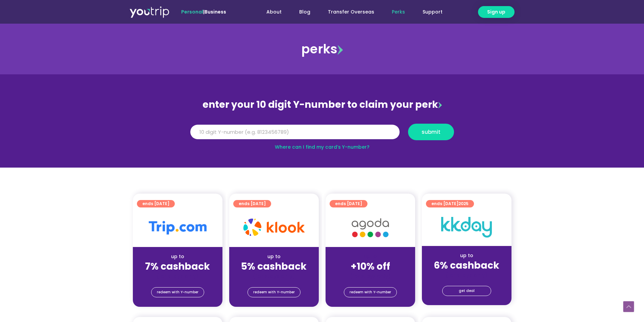 This screenshot has height=322, width=644. Describe the element at coordinates (431, 132) in the screenshot. I see `span: submit` at that location.